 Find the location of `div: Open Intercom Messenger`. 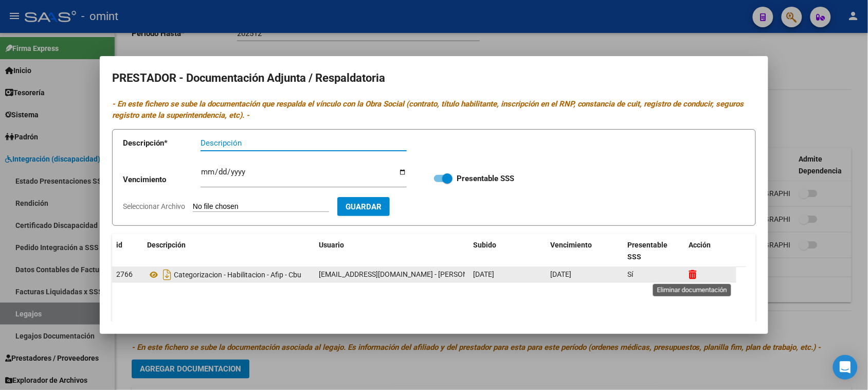

div: Open Intercom Messenger is located at coordinates (845, 367).